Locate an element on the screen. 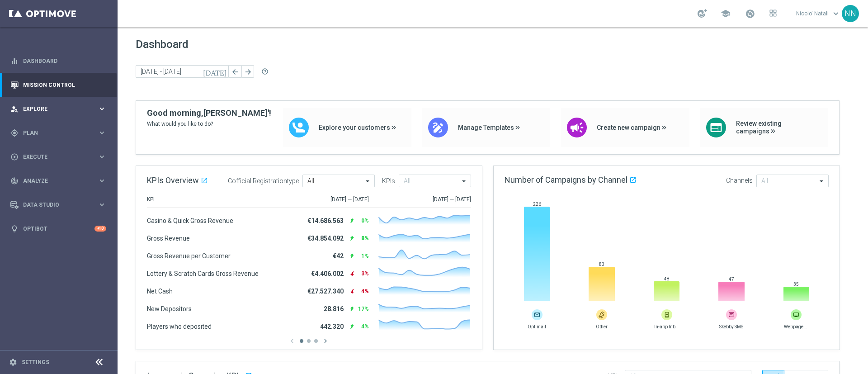 The width and height of the screenshot is (868, 374). span: Analyze is located at coordinates (60, 181).